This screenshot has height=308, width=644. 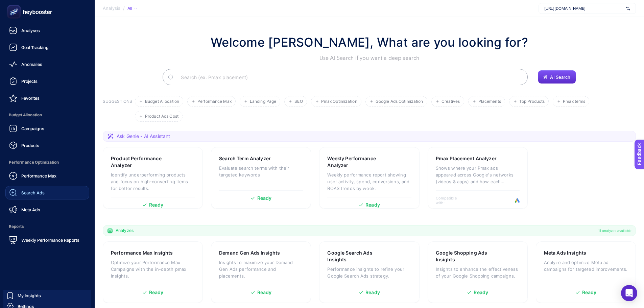 What do you see at coordinates (298, 102) in the screenshot?
I see `span: SEO` at bounding box center [298, 102].